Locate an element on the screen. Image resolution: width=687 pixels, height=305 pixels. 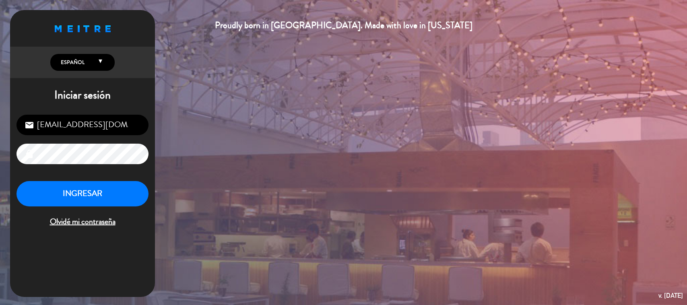
h1: Iniciar sesión is located at coordinates (83, 95).